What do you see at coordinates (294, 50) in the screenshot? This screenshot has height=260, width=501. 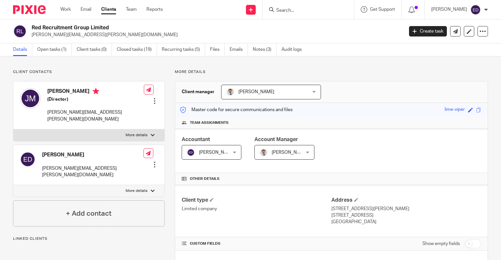 I see `a: Audit logs` at bounding box center [294, 50].